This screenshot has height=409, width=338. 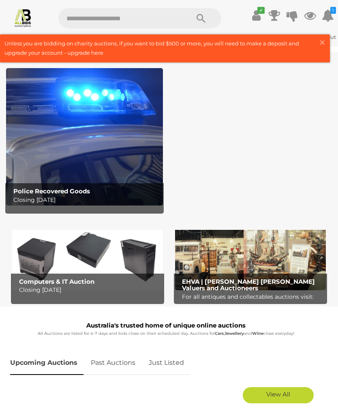 I want to click on b: Computers & IT Auction, so click(x=57, y=281).